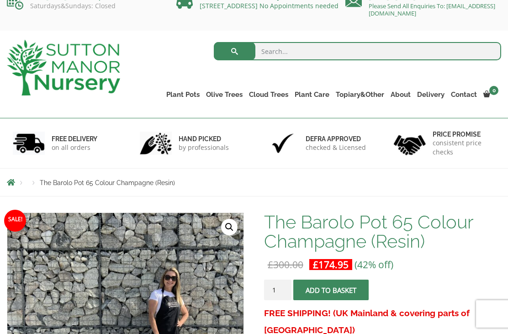  Describe the element at coordinates (285, 264) in the screenshot. I see `bdi: 300.00` at that location.